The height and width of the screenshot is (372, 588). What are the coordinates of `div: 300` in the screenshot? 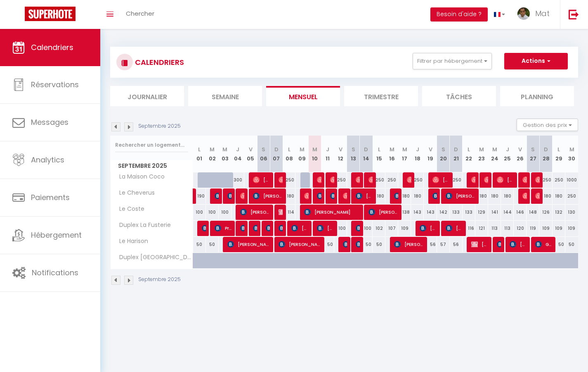 It's located at (238, 180).